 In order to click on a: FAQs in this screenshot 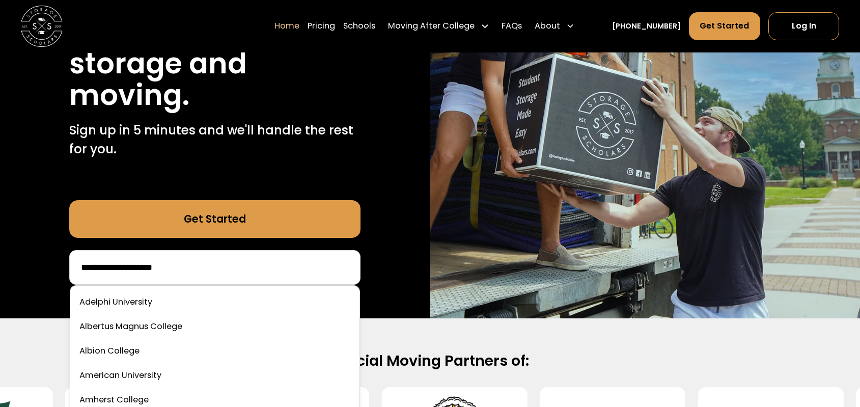, I will do `click(512, 25)`.